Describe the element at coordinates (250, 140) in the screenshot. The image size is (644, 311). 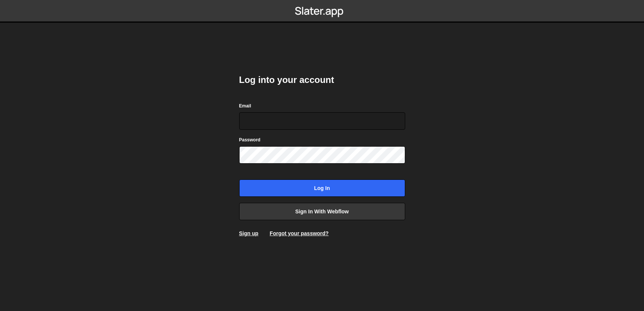
I see `label: Password` at that location.